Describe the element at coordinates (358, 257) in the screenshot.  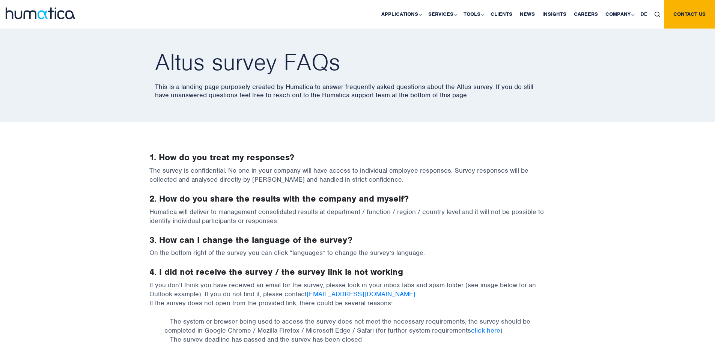
I see `p: On the bottom right of the survey you can click “languages” to change the survey’s language.` at that location.